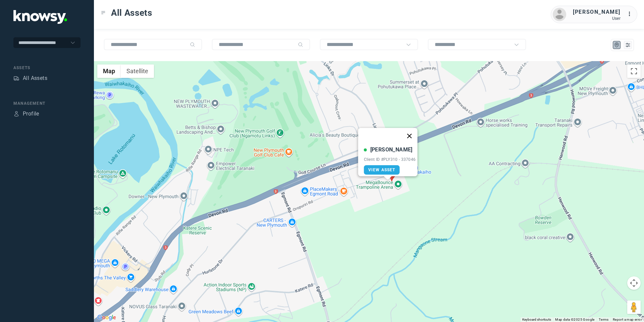  Describe the element at coordinates (109, 71) in the screenshot. I see `button: Show street map` at that location.